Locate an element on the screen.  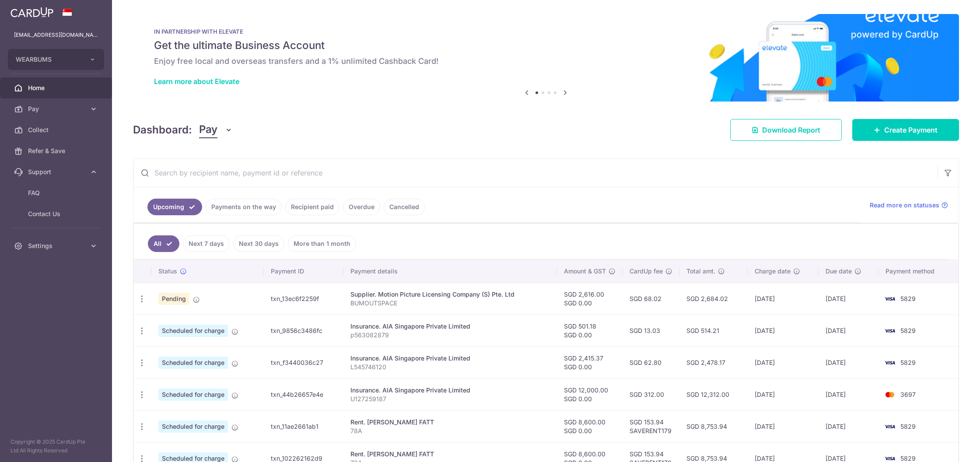
span: Collect is located at coordinates (57, 130).